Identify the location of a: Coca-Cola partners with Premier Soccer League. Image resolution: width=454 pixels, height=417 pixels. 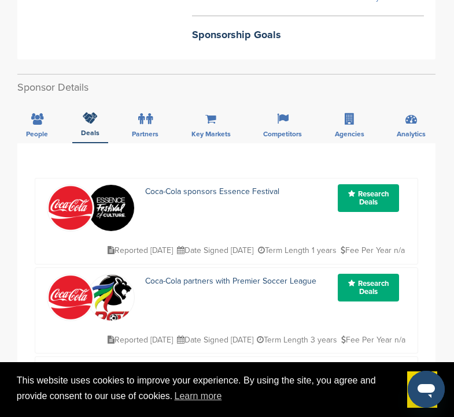
(231, 281).